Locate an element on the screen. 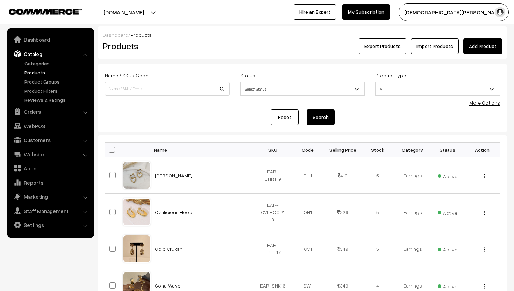  a: Ovalicious Hoop is located at coordinates (174, 212).